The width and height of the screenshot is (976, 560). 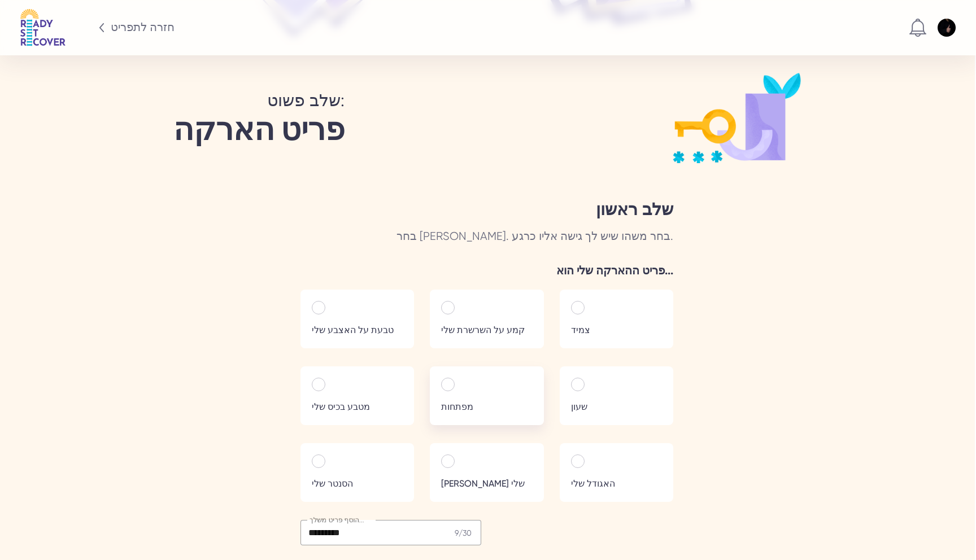 What do you see at coordinates (579, 407) in the screenshot?
I see `div: שעון` at bounding box center [579, 407].